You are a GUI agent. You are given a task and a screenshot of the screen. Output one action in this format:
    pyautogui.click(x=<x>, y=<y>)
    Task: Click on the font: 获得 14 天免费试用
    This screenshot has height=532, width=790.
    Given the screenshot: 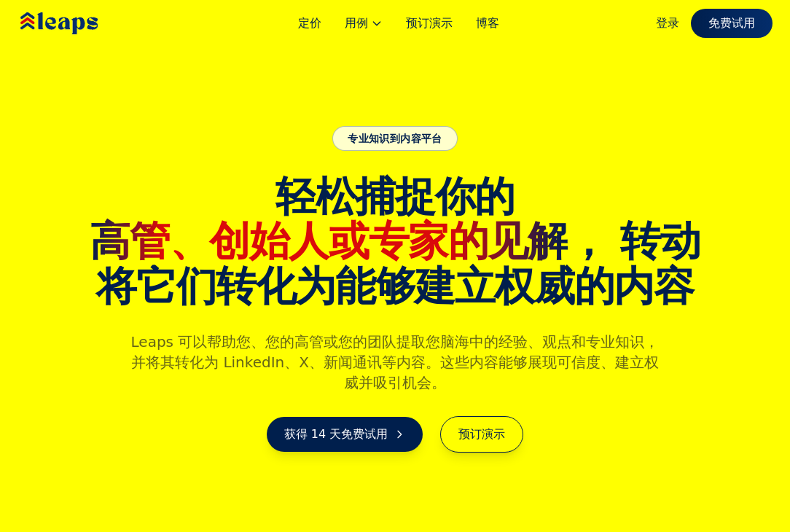 What is the action you would take?
    pyautogui.click(x=336, y=434)
    